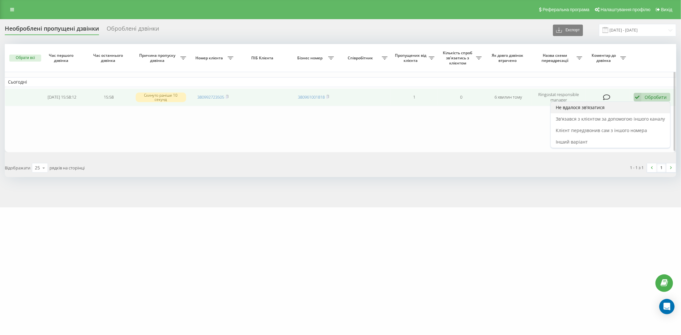 The width and height of the screenshot is (681, 335). Describe the element at coordinates (572, 142) in the screenshot. I see `span: Інший варіант` at that location.